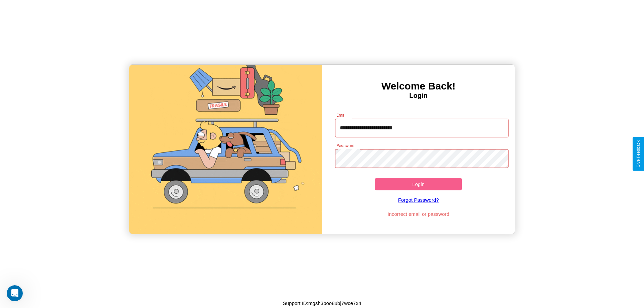 The image size is (644, 308). What do you see at coordinates (342, 115) in the screenshot?
I see `label: Email` at bounding box center [342, 115].